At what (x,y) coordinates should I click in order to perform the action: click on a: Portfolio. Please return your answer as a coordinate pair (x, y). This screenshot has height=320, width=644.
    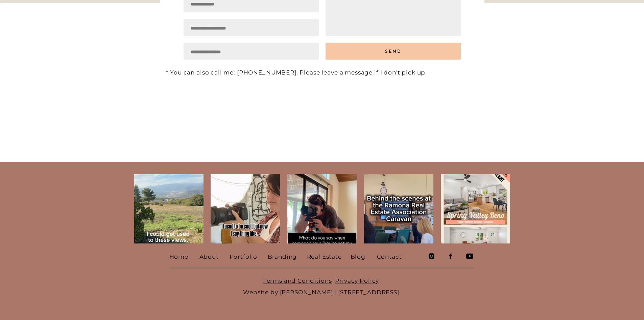
    Looking at the image, I should click on (243, 256).